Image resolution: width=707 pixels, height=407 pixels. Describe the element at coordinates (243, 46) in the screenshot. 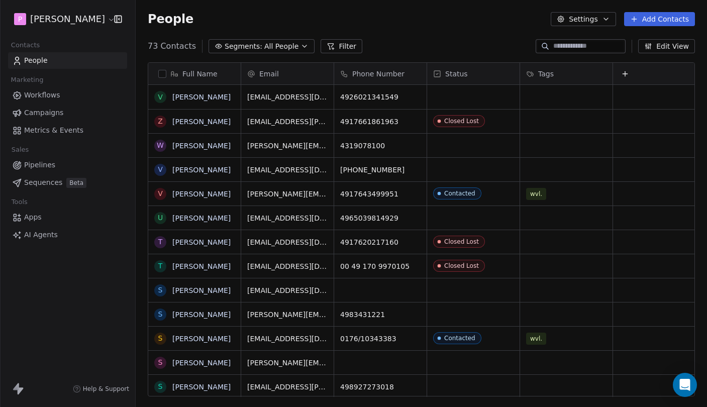

I see `span: Segments:` at that location.